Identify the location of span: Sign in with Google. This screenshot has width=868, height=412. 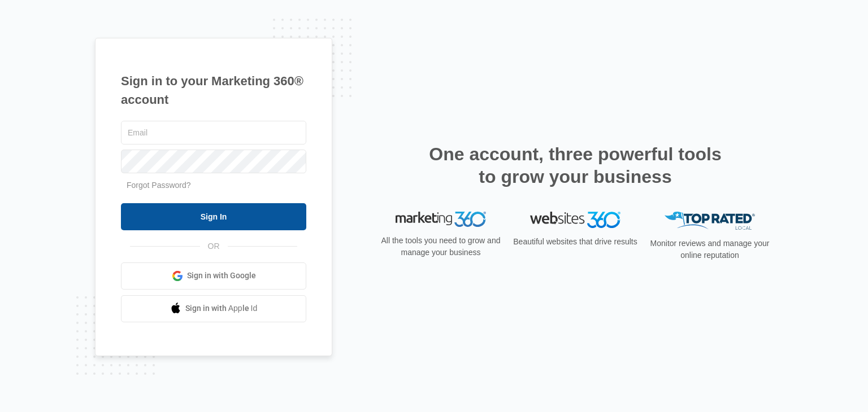
(222, 276).